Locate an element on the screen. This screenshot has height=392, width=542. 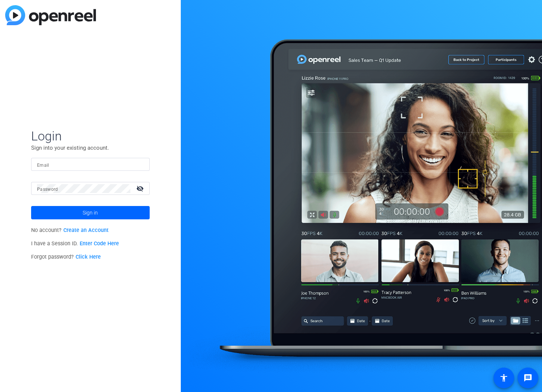
span: Sign in is located at coordinates (90, 212).